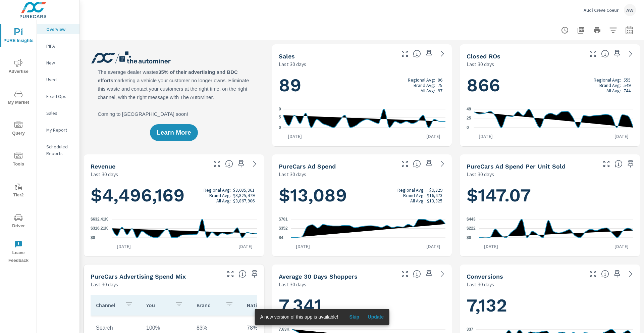  What do you see at coordinates (60, 29) in the screenshot?
I see `p: Overview` at bounding box center [60, 29].